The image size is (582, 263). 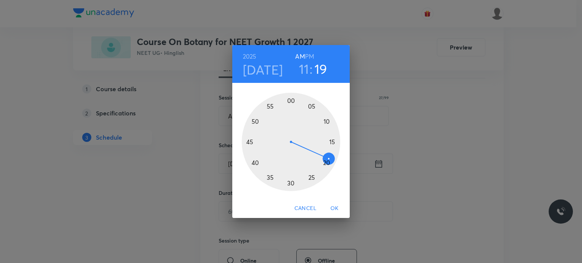 What do you see at coordinates (304, 69) in the screenshot?
I see `button: 11` at bounding box center [304, 69].